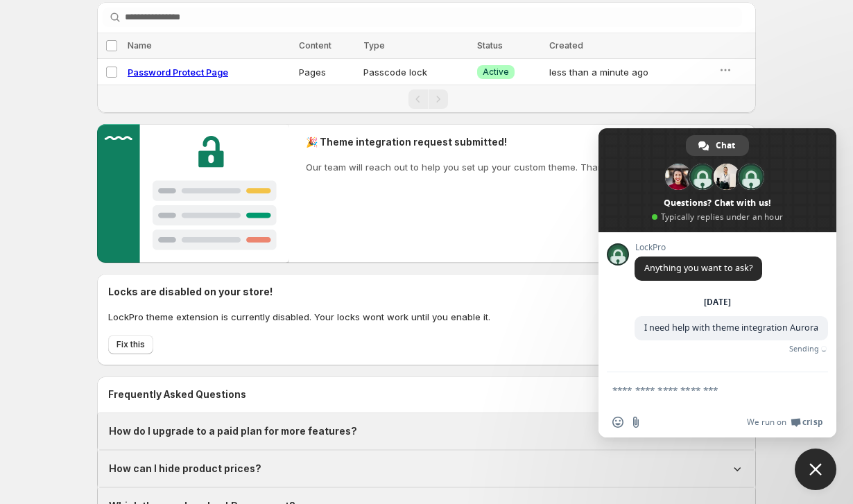 The width and height of the screenshot is (853, 504). I want to click on textarea: Compose your message..., so click(702, 390).